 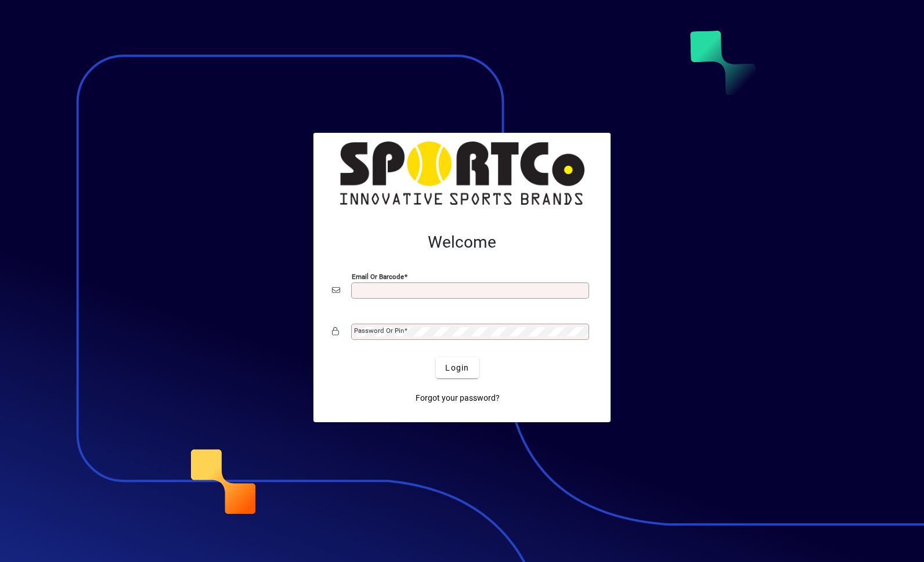 What do you see at coordinates (457, 398) in the screenshot?
I see `a: Forgot your password?` at bounding box center [457, 398].